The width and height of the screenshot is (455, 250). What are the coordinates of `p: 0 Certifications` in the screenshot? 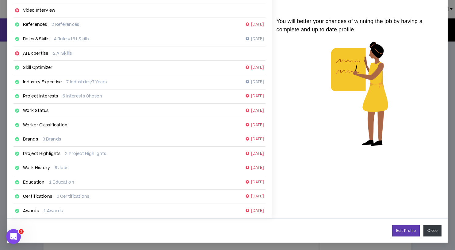 It's located at (73, 196).